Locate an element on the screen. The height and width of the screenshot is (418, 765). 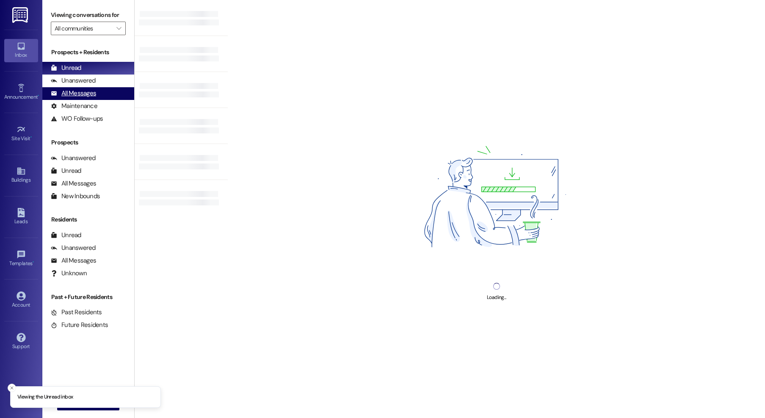
a: Templates • is located at coordinates (21, 259).